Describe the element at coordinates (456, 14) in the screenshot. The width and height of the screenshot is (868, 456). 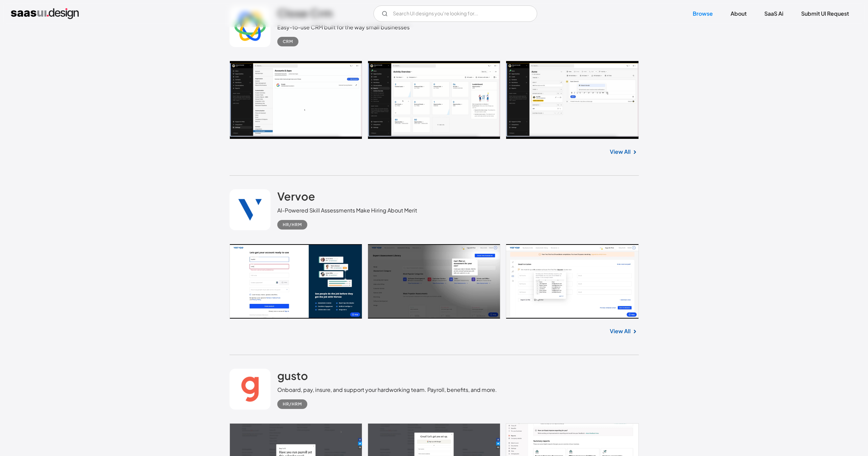
I see `input: Search UI designs you're looking for...` at that location.